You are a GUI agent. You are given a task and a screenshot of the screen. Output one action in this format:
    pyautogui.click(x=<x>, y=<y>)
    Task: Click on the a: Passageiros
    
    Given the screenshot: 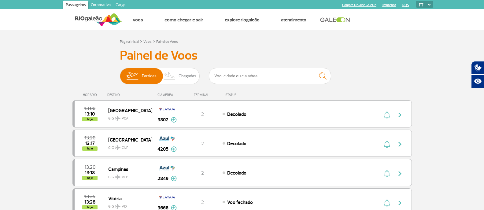 What is the action you would take?
    pyautogui.click(x=76, y=6)
    